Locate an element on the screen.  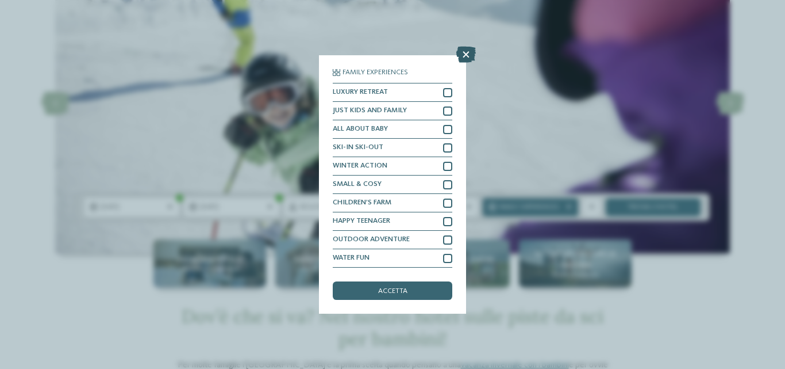
span: SKI-IN SKI-OUT is located at coordinates (358, 147).